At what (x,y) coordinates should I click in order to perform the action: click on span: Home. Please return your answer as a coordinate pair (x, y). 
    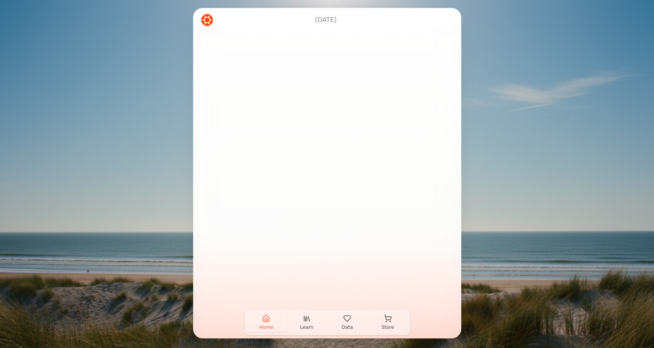
    Looking at the image, I should click on (266, 327).